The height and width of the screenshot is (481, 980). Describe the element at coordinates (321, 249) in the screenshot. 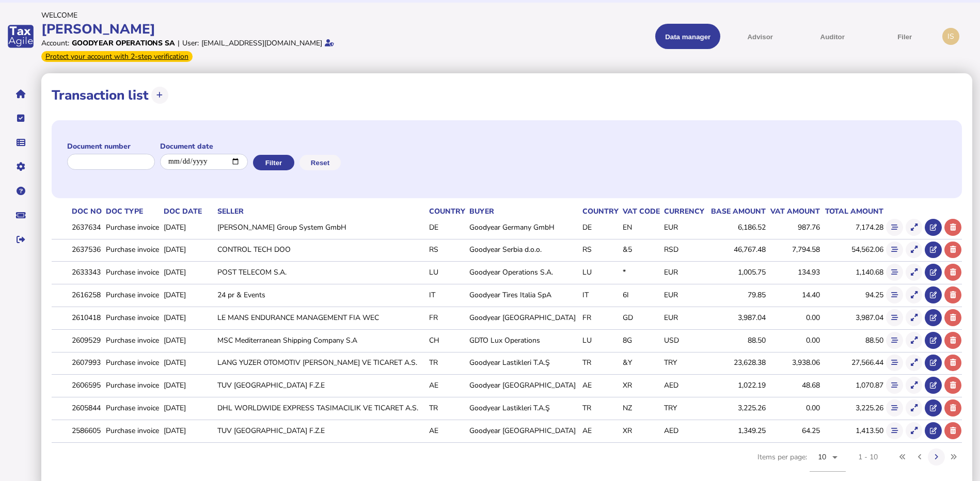

I see `td: CONTROL TECH DOO` at that location.